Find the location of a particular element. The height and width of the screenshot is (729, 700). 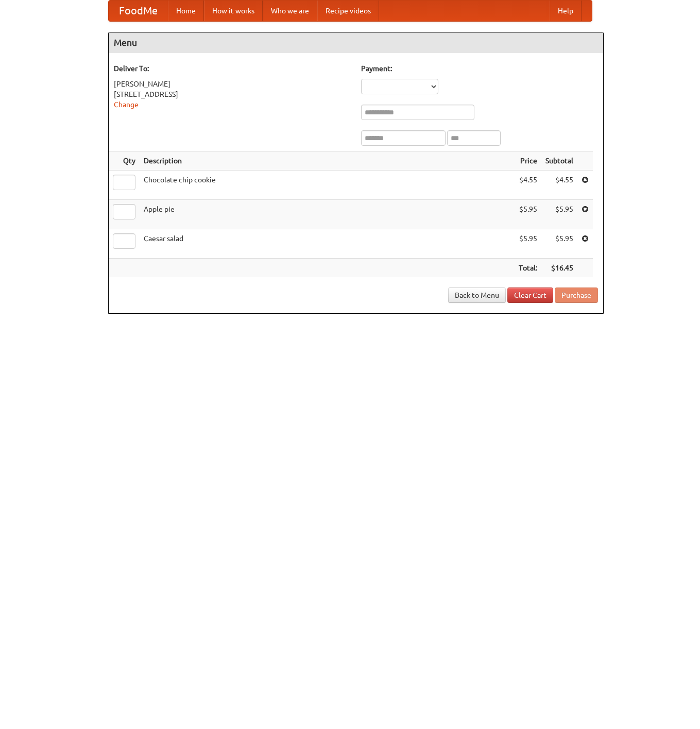

a: Clear Cart is located at coordinates (530, 295).